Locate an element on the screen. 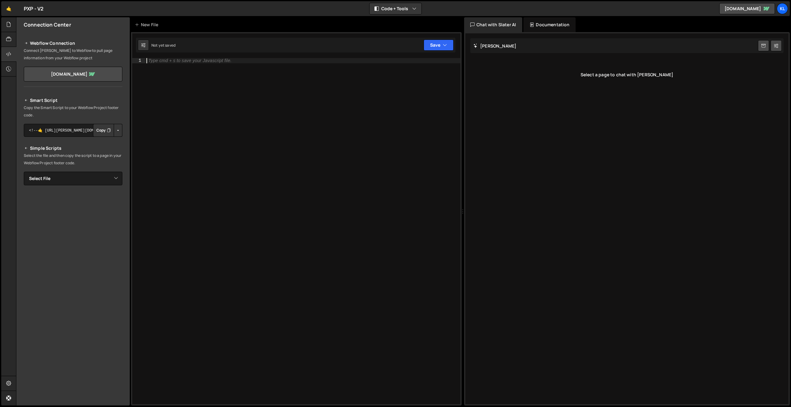 Image resolution: width=791 pixels, height=407 pixels. div: PXP - V2 is located at coordinates (34, 9).